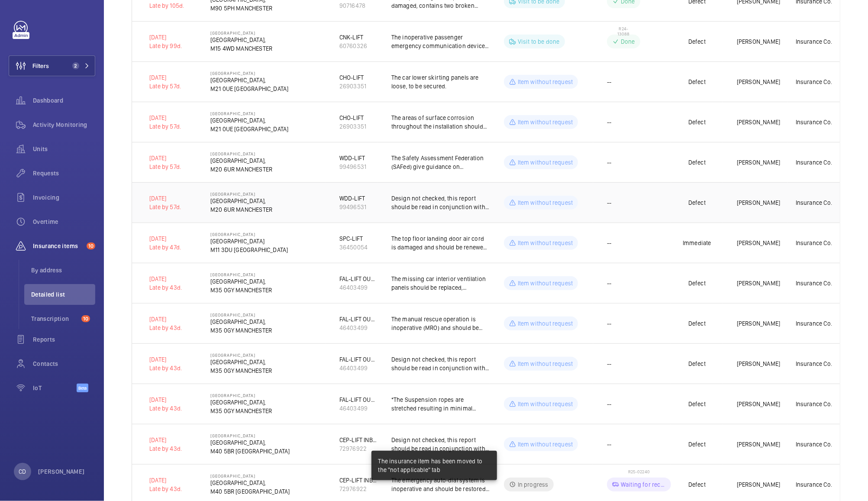 This screenshot has height=501, width=868. I want to click on p: Immediate, so click(697, 243).